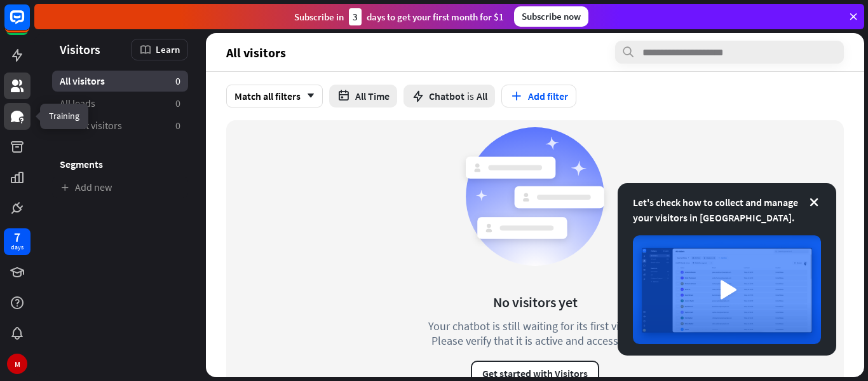 This screenshot has width=868, height=381. What do you see at coordinates (308, 96) in the screenshot?
I see `i: arrow_down` at bounding box center [308, 96].